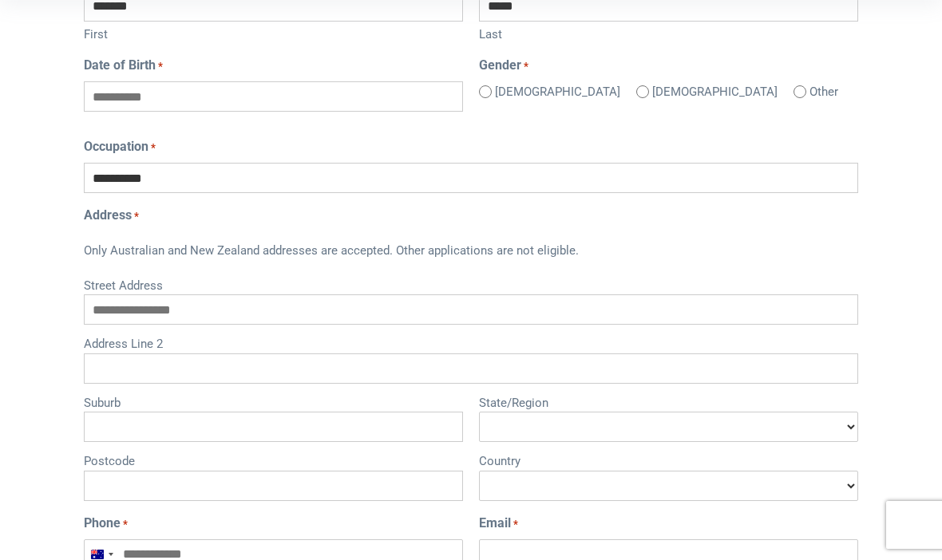 The width and height of the screenshot is (942, 560). I want to click on label: Other, so click(824, 92).